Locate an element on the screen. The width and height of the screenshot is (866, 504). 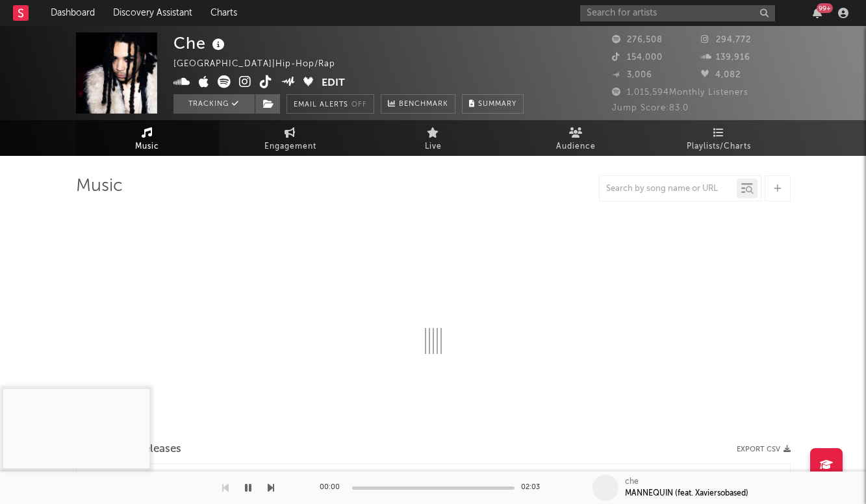
span: Benchmark is located at coordinates (424, 105).